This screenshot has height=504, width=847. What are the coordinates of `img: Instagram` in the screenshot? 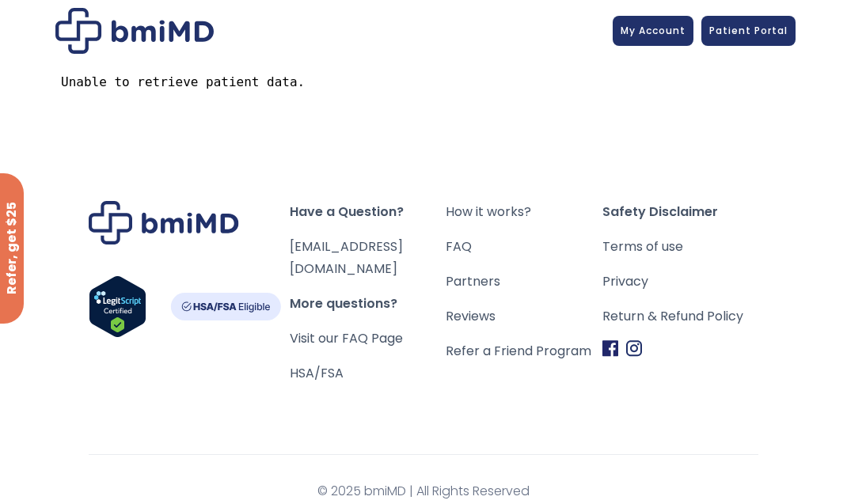 It's located at (634, 349).